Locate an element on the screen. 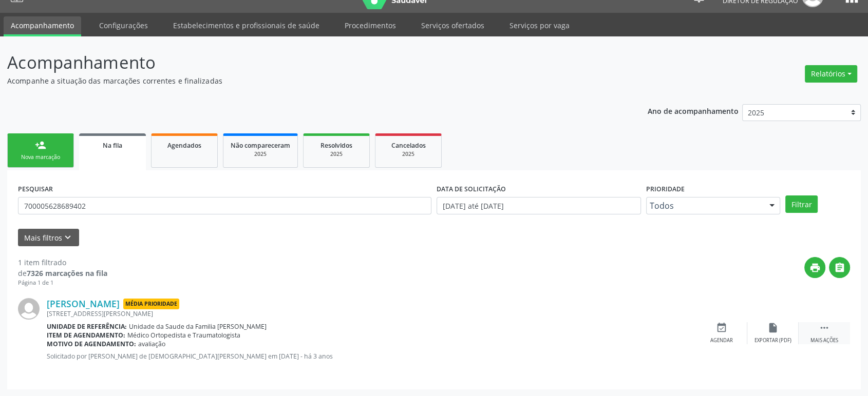 The image size is (868, 396). div: Agendar is located at coordinates (722, 341).